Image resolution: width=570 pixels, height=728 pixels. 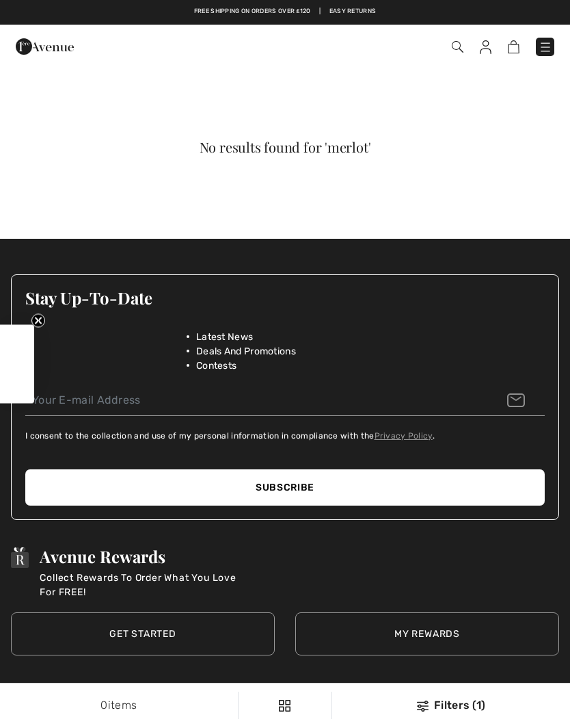 What do you see at coordinates (143, 584) in the screenshot?
I see `p: Collect Rewards To Order What You Love For FREE!` at bounding box center [143, 584].